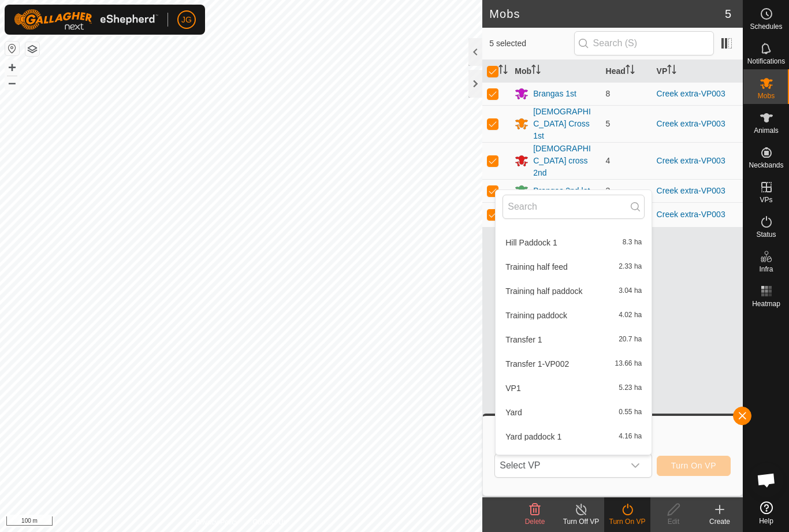  What do you see at coordinates (582, 522) in the screenshot?
I see `div: Turn Off VP` at bounding box center [582, 522].